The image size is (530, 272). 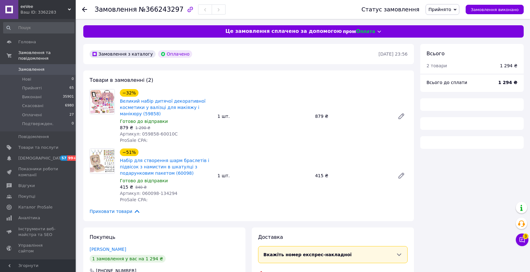 I want to click on div: Замовлення з каталогу, so click(x=122, y=54).